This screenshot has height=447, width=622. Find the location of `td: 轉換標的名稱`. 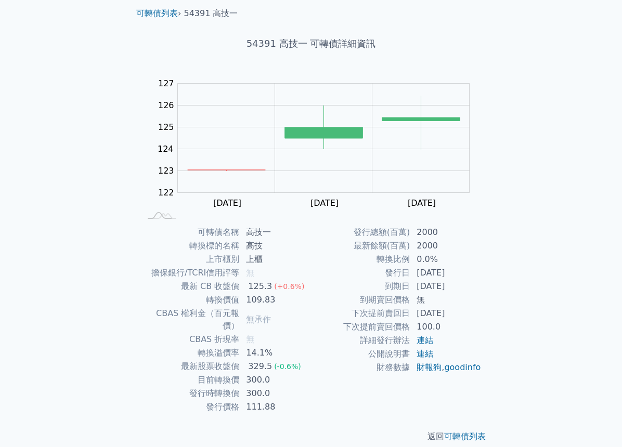

td: 轉換標的名稱 is located at coordinates (190, 246).